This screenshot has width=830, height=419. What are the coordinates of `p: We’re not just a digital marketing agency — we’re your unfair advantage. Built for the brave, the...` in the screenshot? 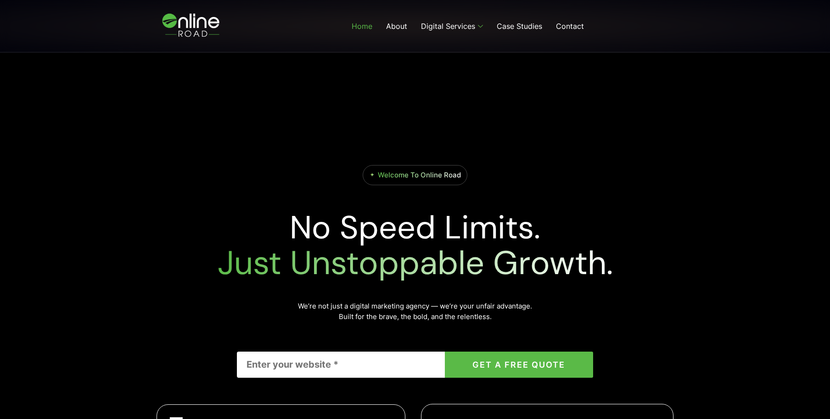 It's located at (414, 312).